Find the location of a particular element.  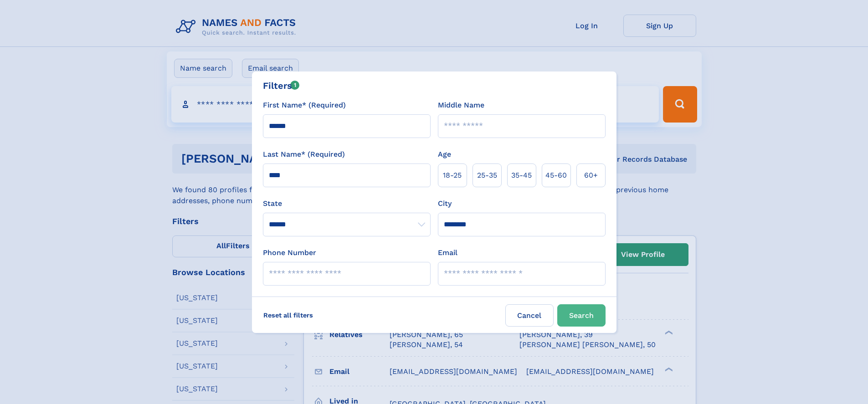

span: 25‑35 is located at coordinates (487, 175).